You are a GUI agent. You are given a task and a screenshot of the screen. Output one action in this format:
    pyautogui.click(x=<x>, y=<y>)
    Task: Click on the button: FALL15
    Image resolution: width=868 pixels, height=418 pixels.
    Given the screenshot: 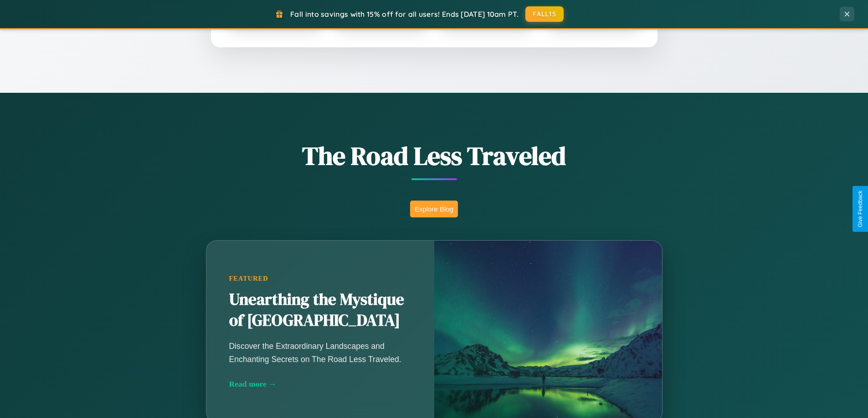 What is the action you would take?
    pyautogui.click(x=545, y=14)
    